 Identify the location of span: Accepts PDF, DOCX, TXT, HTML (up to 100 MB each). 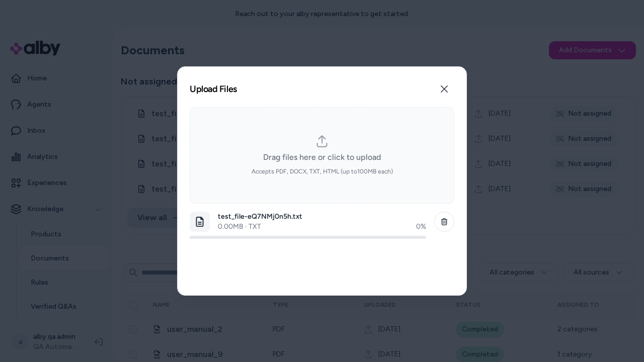
(322, 172).